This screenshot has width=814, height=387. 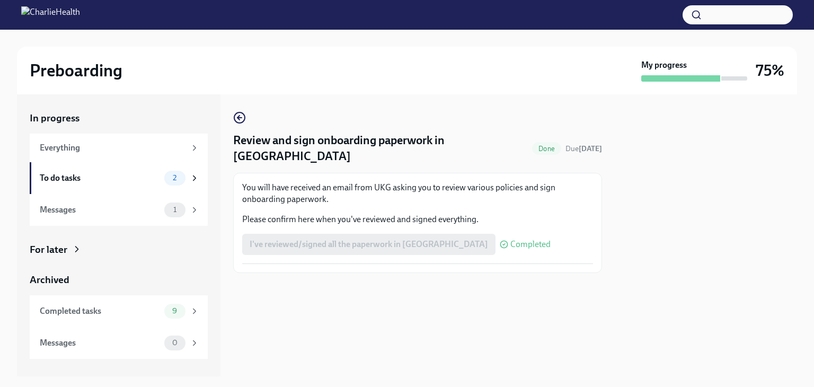 What do you see at coordinates (119, 280) in the screenshot?
I see `div: Archived` at bounding box center [119, 280].